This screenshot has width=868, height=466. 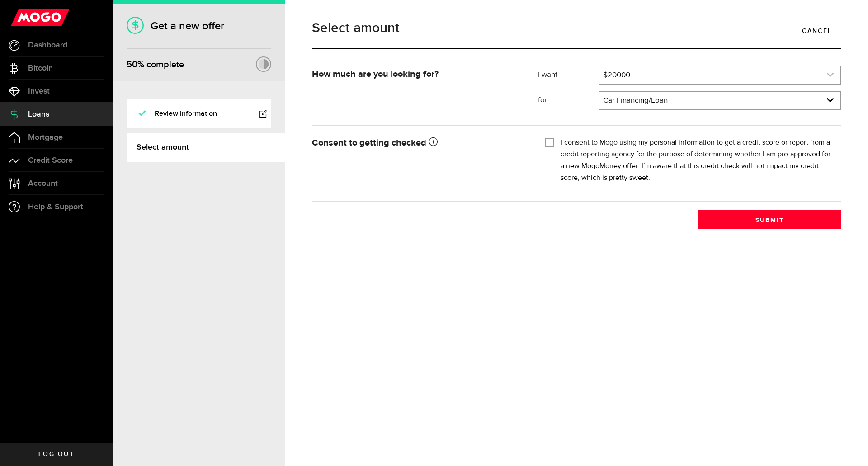 What do you see at coordinates (549, 141) in the screenshot?
I see `input: I consent to Mogo using my personal information to get a credit score or report from a credit rep...` at bounding box center [549, 141].